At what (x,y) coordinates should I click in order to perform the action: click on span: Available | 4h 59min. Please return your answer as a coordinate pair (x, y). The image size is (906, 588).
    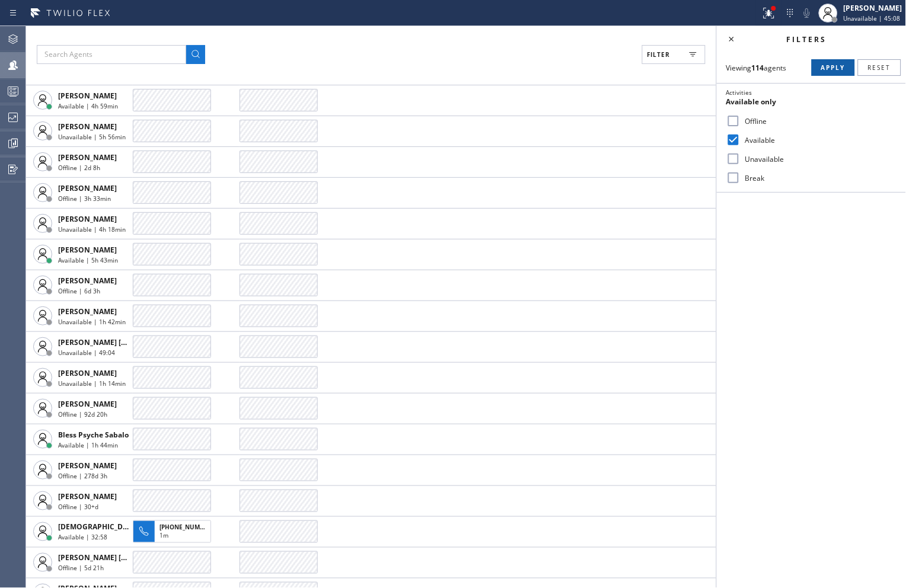
    Looking at the image, I should click on (88, 106).